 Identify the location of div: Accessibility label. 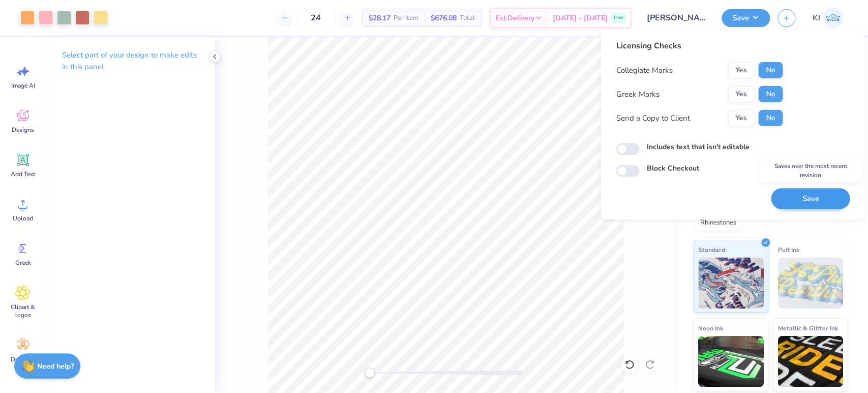
(370, 372).